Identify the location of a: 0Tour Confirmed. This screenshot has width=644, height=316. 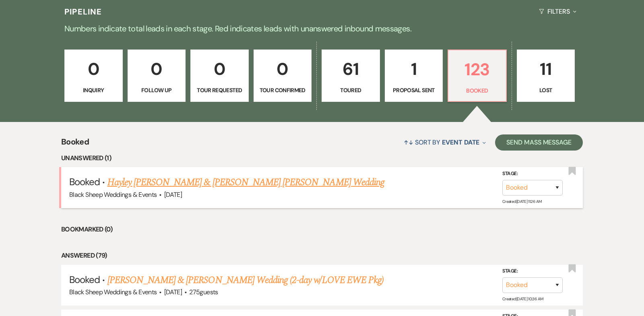
(282, 76).